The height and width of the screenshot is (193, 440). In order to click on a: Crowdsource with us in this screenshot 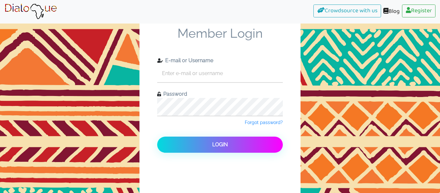, I will do `click(347, 11)`.